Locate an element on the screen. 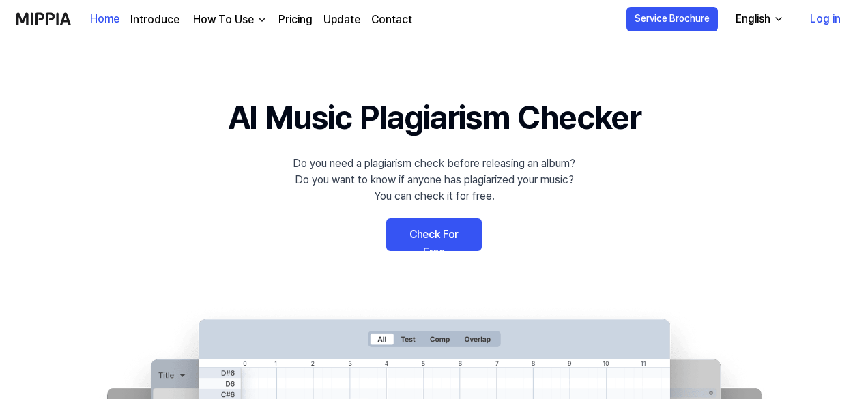 The height and width of the screenshot is (399, 868). a: Check For Free is located at coordinates (434, 234).